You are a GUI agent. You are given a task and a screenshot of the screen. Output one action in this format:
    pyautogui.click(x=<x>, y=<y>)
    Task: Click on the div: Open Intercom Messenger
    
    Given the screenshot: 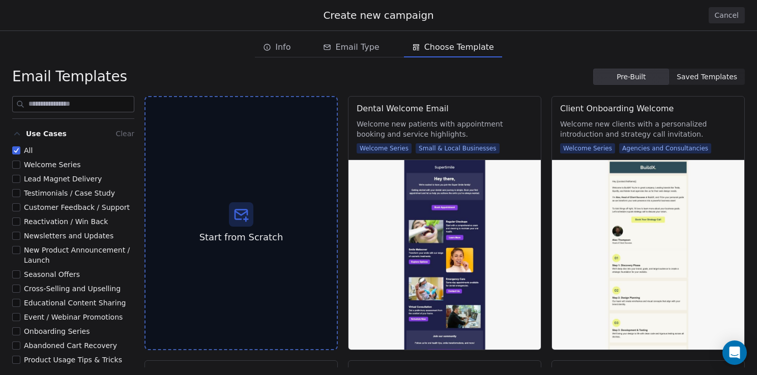 What is the action you would take?
    pyautogui.click(x=734, y=353)
    